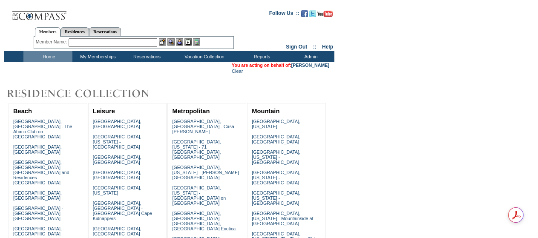  I want to click on a: Follow us on Twitter, so click(312, 15).